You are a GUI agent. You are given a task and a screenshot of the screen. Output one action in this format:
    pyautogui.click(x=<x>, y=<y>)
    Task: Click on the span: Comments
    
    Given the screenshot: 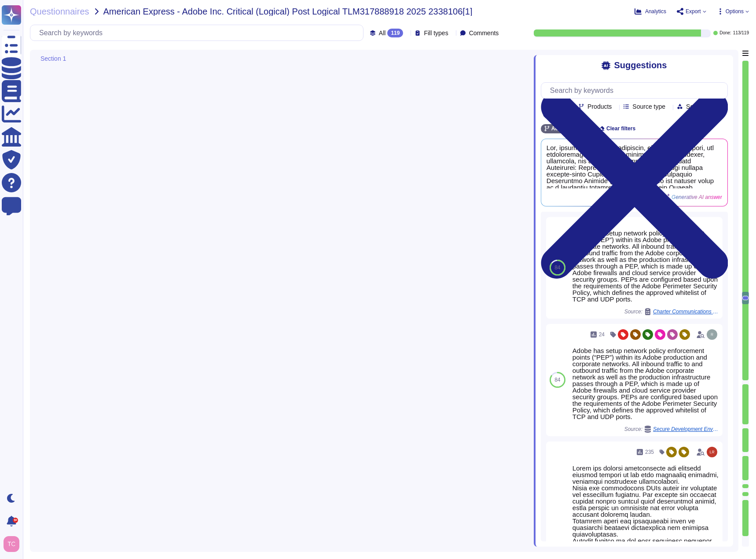 What is the action you would take?
    pyautogui.click(x=484, y=33)
    